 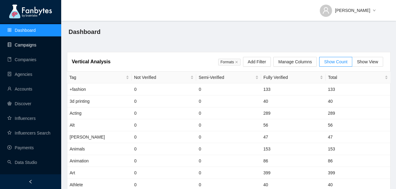 What do you see at coordinates (228, 77) in the screenshot?
I see `th: Semi-Verified` at bounding box center [228, 77].